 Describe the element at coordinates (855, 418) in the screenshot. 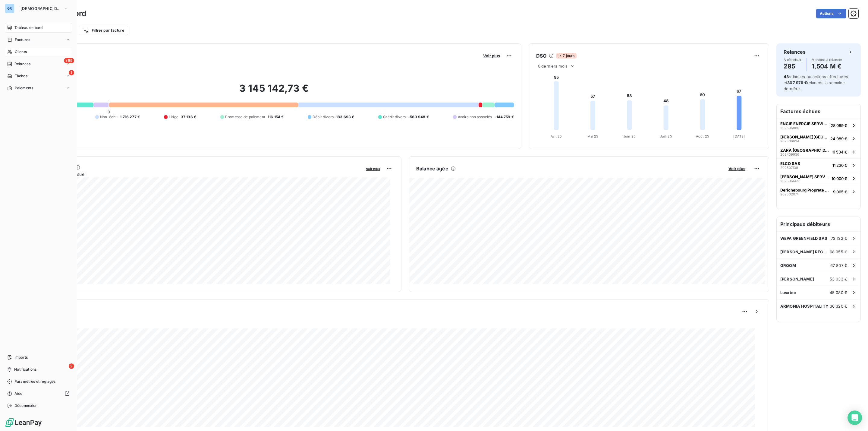

I see `div: Open Intercom Messenger` at that location.